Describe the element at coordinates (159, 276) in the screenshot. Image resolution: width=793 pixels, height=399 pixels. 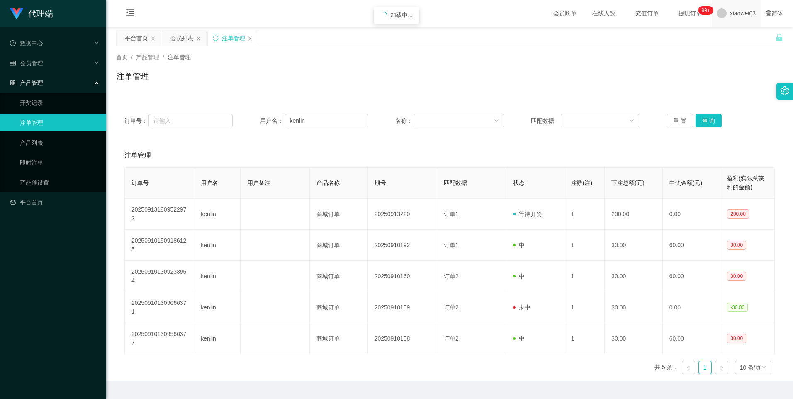
I see `td: 202509101309233964` at that location.